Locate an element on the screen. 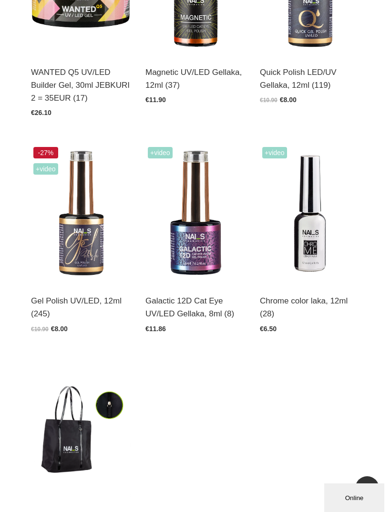 This screenshot has height=512, width=391. a: Ilgnoturīga, intensīvi pigmentēta gellaka. Viegli klājas, lieliski žūst, nesaraujas, neatkāpjas n... is located at coordinates (81, 213).